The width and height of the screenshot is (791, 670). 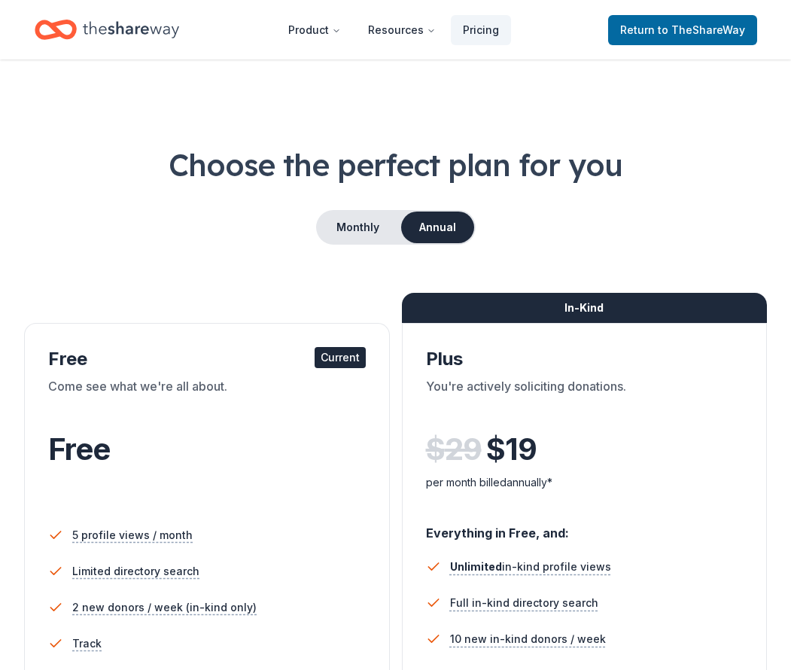 I want to click on span: Limited directory search, so click(x=135, y=571).